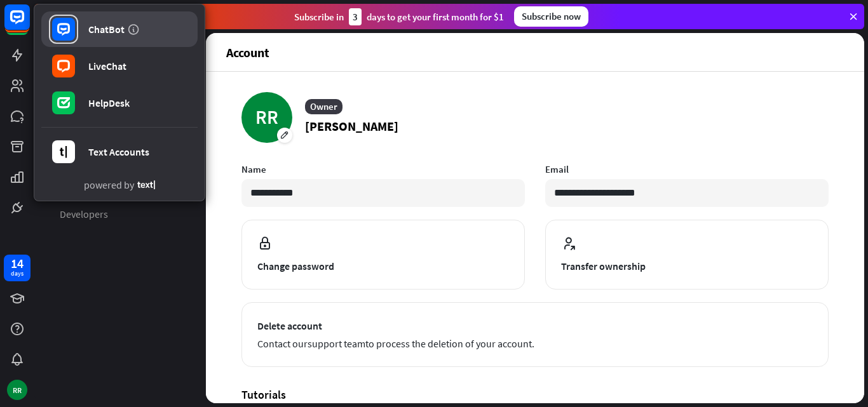  Describe the element at coordinates (535, 326) in the screenshot. I see `span: Delete account` at that location.